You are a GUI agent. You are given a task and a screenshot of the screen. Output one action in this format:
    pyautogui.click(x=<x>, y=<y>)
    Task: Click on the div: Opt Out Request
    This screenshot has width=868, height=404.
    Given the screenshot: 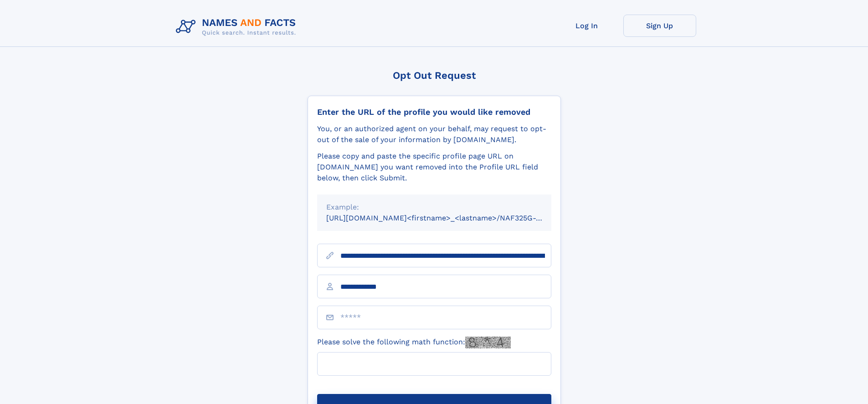 What is the action you would take?
    pyautogui.click(x=434, y=75)
    